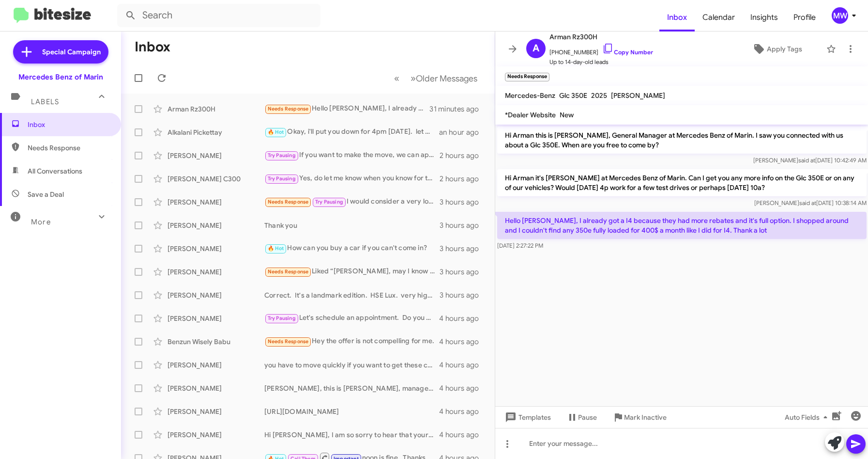  I want to click on div: 31 minutes ago, so click(458, 109).